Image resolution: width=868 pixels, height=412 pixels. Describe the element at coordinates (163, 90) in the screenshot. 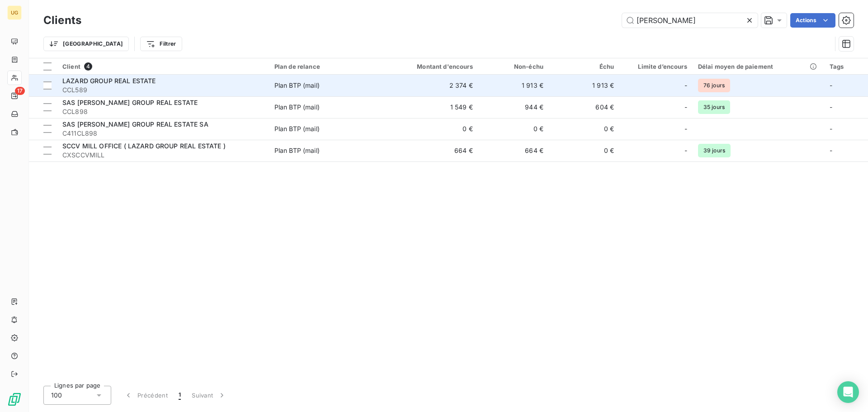

I see `span: CCL589` at that location.